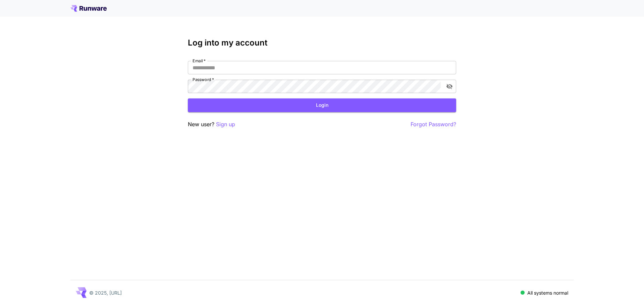 This screenshot has width=644, height=305. What do you see at coordinates (225, 124) in the screenshot?
I see `button: Sign up` at bounding box center [225, 124].